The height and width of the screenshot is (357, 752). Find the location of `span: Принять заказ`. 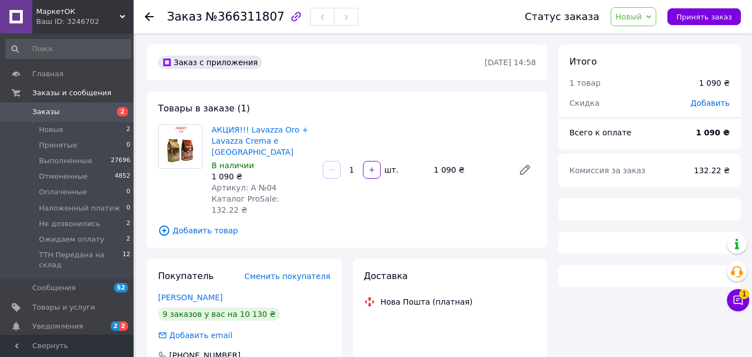

span: Принять заказ is located at coordinates (704, 17).